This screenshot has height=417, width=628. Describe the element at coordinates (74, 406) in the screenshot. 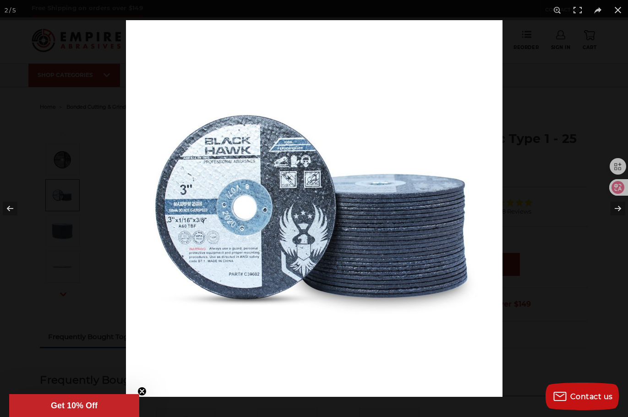

I see `span: Get 10% Off` at that location.